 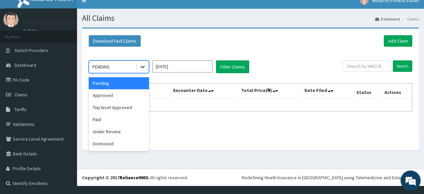 What do you see at coordinates (32, 31) in the screenshot?
I see `a: Online` at bounding box center [32, 31].